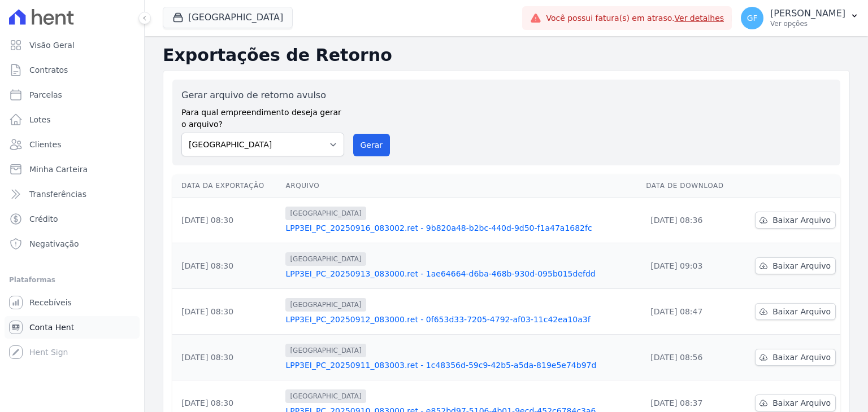 The image size is (868, 412). What do you see at coordinates (72, 327) in the screenshot?
I see `a: Conta Hent` at bounding box center [72, 327].